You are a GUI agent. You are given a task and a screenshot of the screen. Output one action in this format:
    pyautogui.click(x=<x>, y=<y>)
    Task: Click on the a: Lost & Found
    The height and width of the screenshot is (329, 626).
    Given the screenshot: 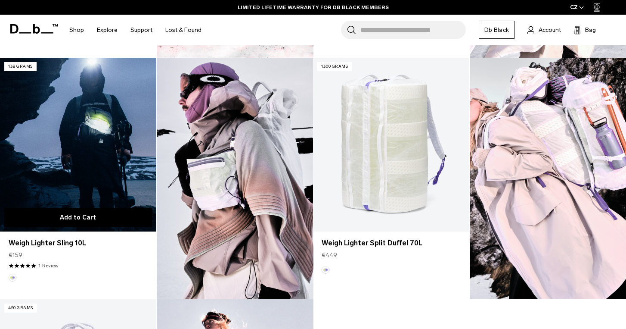 What is the action you would take?
    pyautogui.click(x=183, y=30)
    